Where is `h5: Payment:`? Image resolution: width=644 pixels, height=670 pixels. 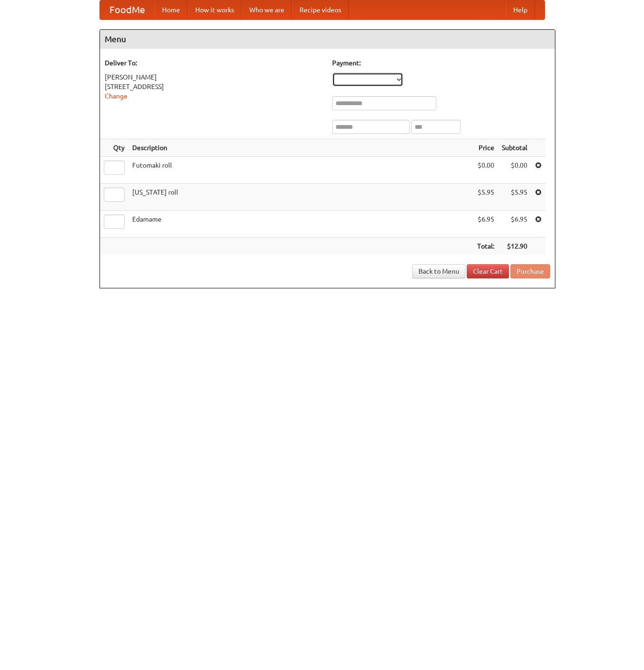
h5: Payment: is located at coordinates (441, 63).